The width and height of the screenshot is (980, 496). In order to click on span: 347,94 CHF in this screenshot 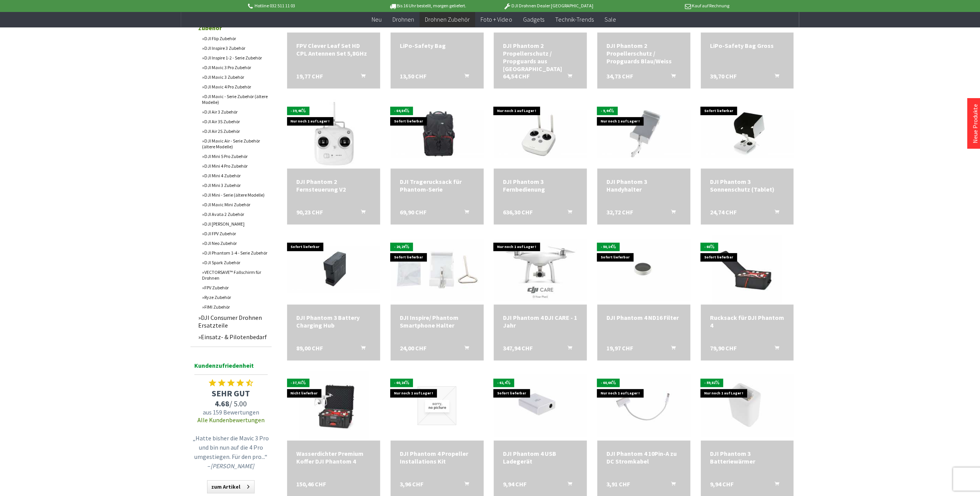, I will do `click(518, 348)`.